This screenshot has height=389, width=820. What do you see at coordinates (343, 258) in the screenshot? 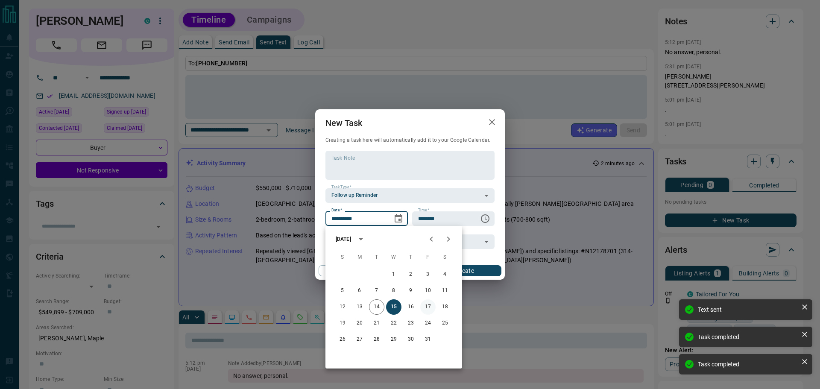
I see `span: Sunday` at bounding box center [343, 258].